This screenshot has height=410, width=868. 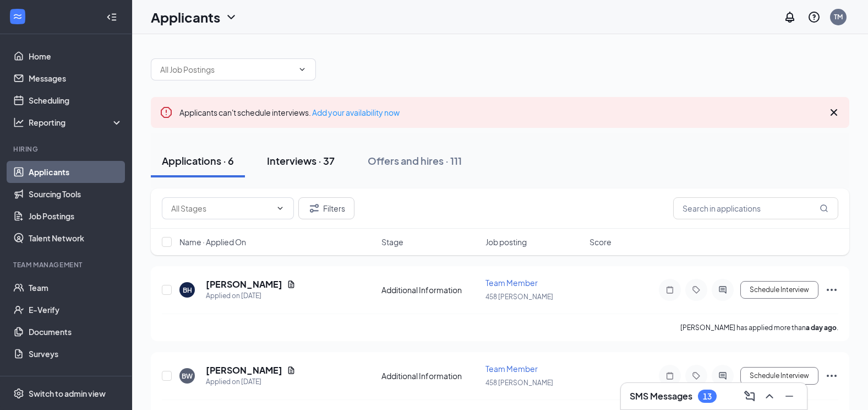 I want to click on h3: SMS Messages, so click(x=661, y=396).